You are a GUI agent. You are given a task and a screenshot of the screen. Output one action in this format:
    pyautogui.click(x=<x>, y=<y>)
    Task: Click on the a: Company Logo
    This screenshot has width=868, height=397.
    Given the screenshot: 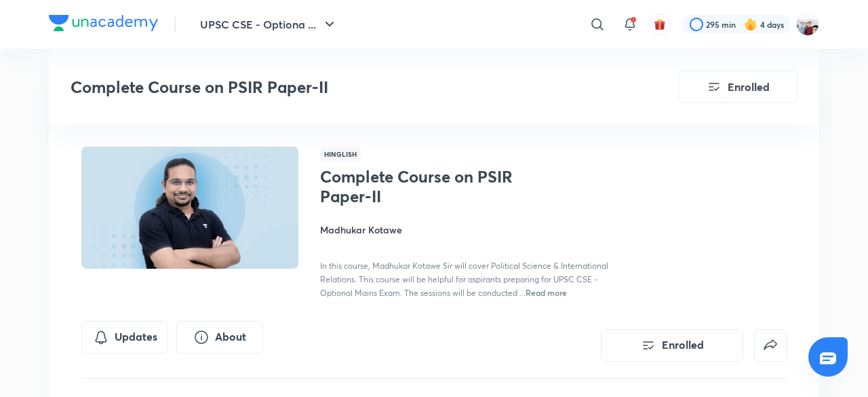 What is the action you would take?
    pyautogui.click(x=103, y=25)
    